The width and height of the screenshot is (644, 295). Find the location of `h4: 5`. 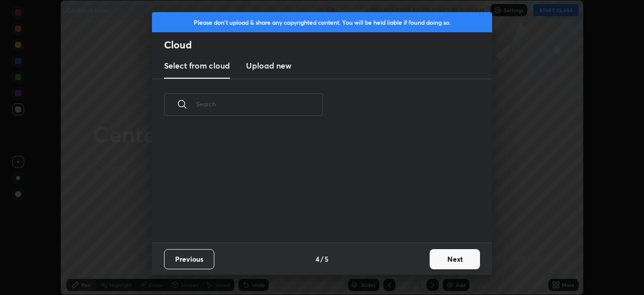

h4: 5 is located at coordinates (327, 259).